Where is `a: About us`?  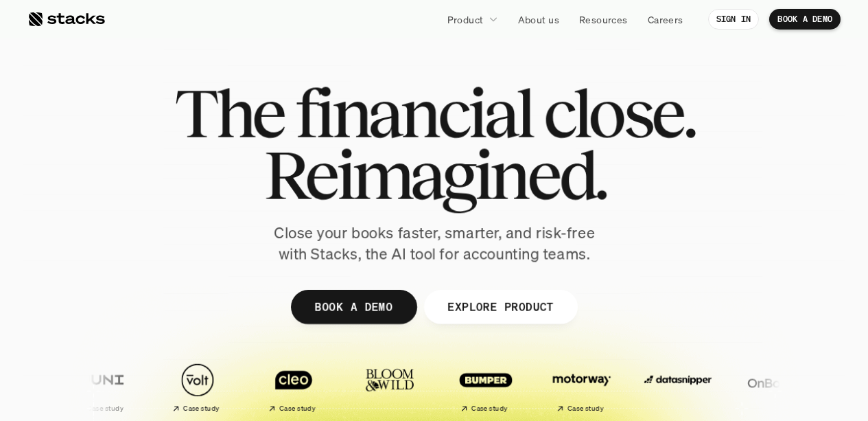 a: About us is located at coordinates (539, 19).